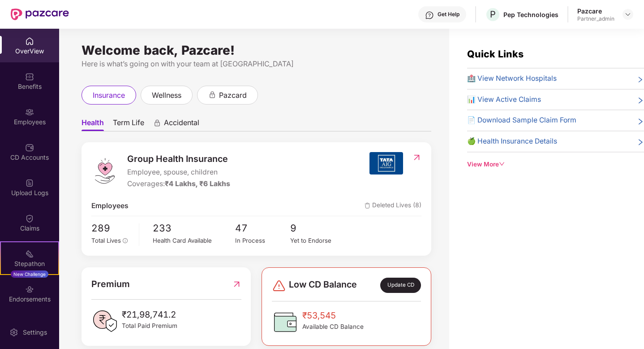  I want to click on span: Total Lives, so click(106, 241).